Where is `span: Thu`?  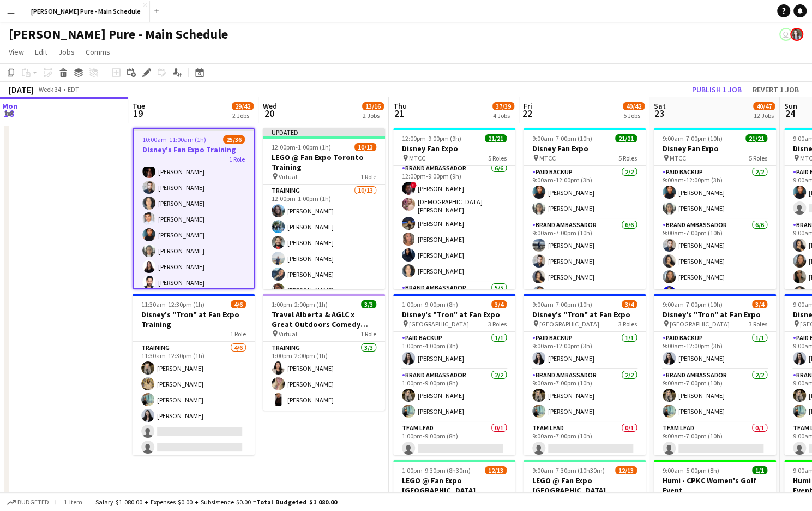
span: Thu is located at coordinates (400, 106).